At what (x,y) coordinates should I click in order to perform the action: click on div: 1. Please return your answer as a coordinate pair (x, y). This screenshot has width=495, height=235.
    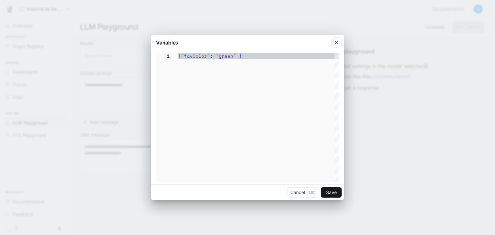
    Looking at the image, I should click on (163, 56).